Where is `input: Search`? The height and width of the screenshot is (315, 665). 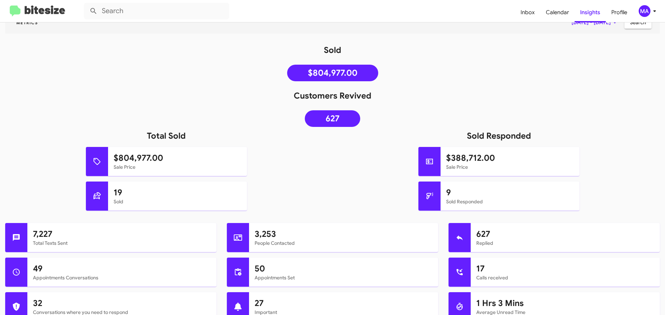
input: Search is located at coordinates (157, 11).